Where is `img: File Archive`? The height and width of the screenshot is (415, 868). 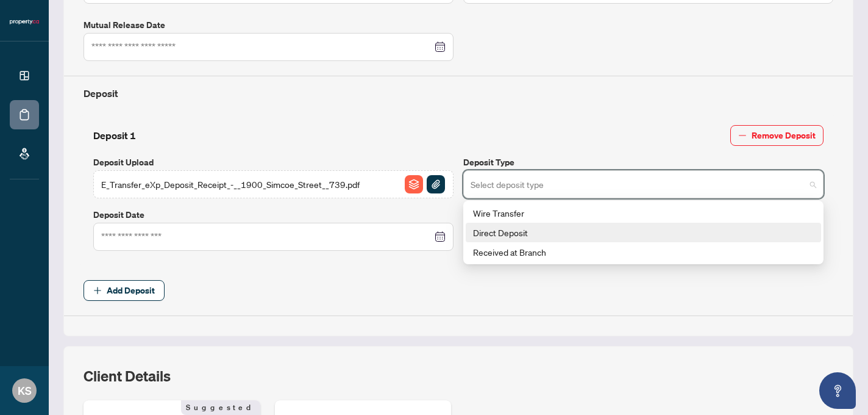
img: File Archive is located at coordinates (414, 185).